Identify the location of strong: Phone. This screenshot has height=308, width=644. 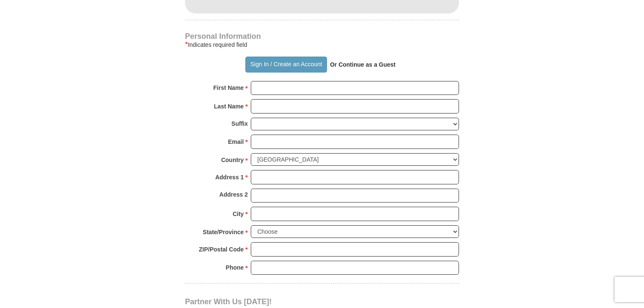
(235, 268).